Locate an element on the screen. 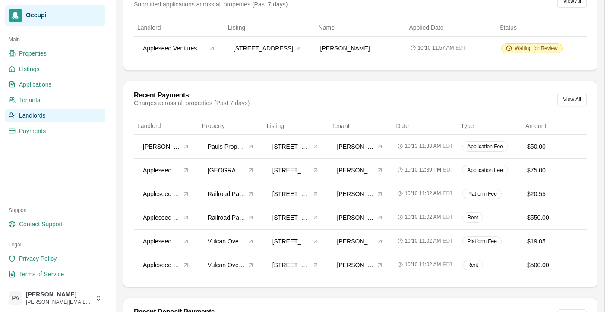 The image size is (610, 312). span: Terms of Service is located at coordinates (41, 275).